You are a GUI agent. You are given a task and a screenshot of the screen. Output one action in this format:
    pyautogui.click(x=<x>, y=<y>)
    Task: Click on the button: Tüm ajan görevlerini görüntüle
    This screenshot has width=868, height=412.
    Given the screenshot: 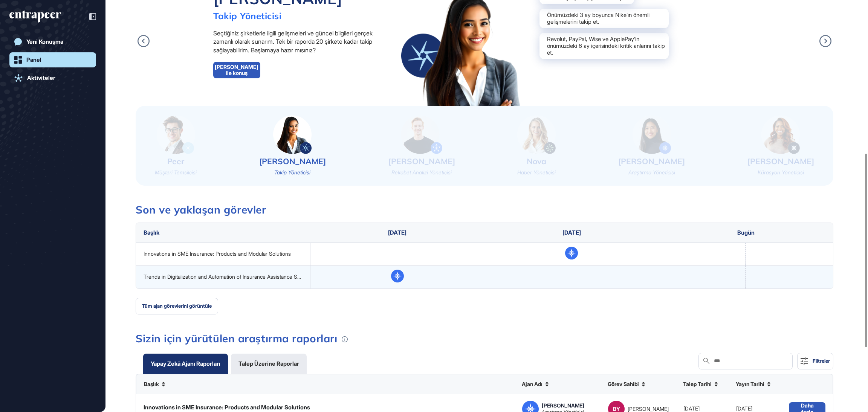 What is the action you would take?
    pyautogui.click(x=177, y=306)
    